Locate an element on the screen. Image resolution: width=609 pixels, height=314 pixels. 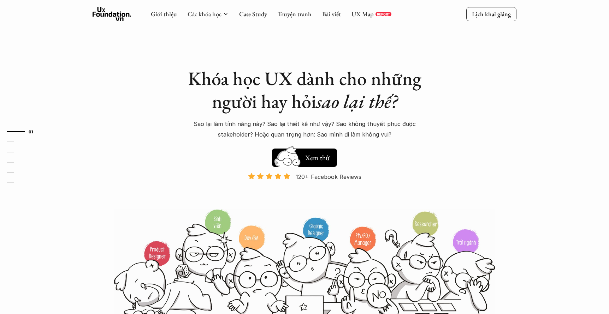
a: Các khóa học is located at coordinates (204, 14).